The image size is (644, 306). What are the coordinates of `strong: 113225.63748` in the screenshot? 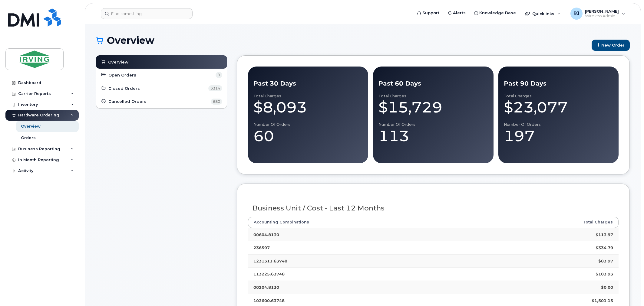 It's located at (269, 274).